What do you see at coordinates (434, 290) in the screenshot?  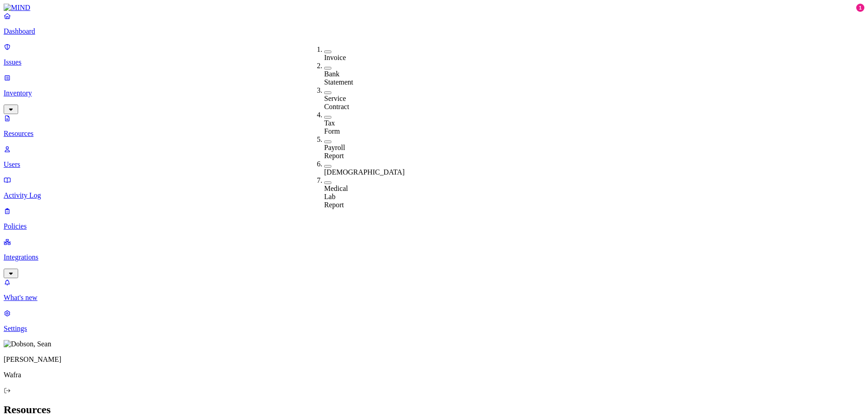 I see `a: What's new` at bounding box center [434, 290].